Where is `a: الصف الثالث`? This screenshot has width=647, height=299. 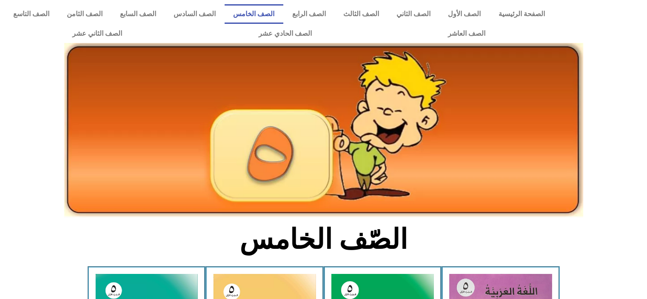 a: الصف الثالث is located at coordinates (361, 14).